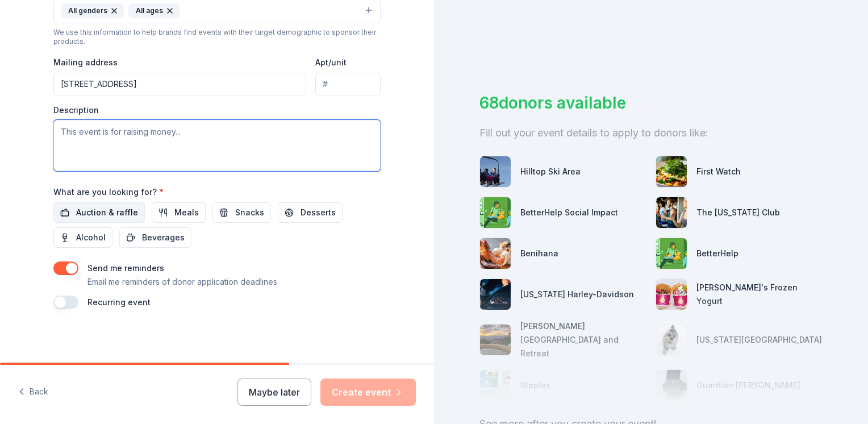  What do you see at coordinates (180, 84) in the screenshot?
I see `input: Enter a US address` at bounding box center [180, 84].